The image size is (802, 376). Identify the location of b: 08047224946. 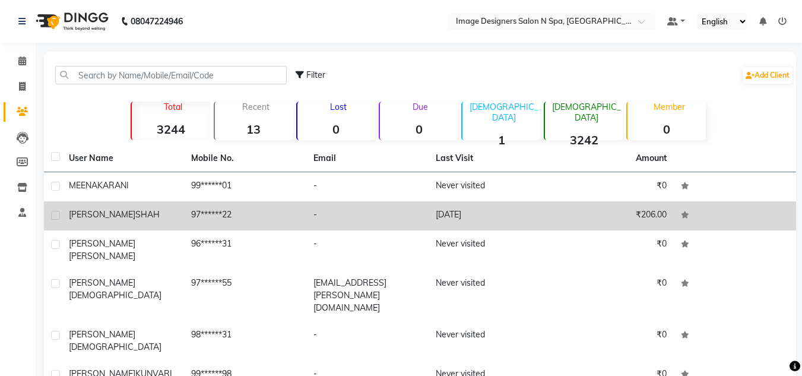
(157, 21).